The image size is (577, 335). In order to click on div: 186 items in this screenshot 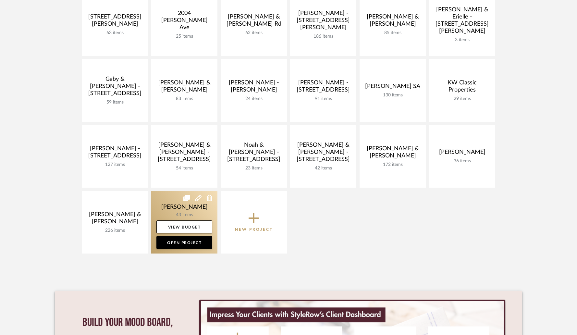, I will do `click(323, 36)`.